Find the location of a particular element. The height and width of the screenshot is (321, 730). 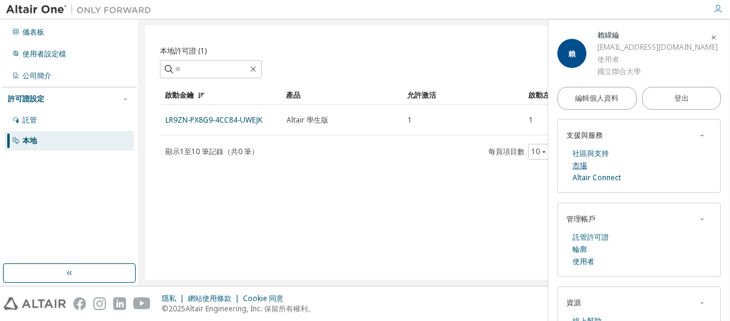

font: 賴緯綸 is located at coordinates (608, 35).